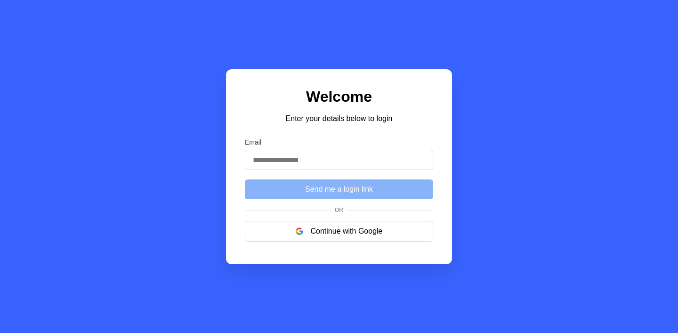 This screenshot has width=678, height=333. I want to click on img: google logo, so click(299, 231).